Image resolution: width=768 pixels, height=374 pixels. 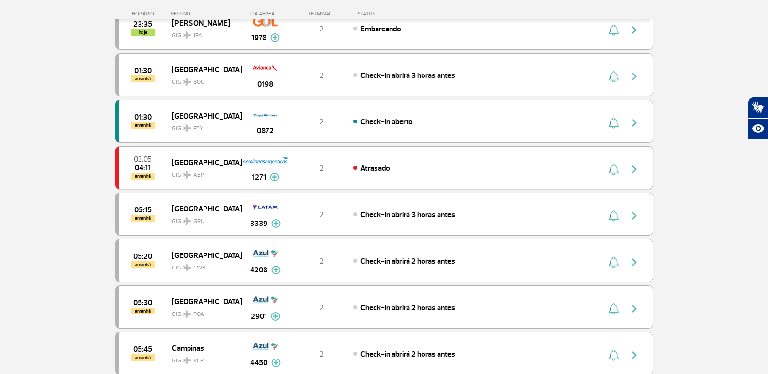 I want to click on span: BOG, so click(x=199, y=82).